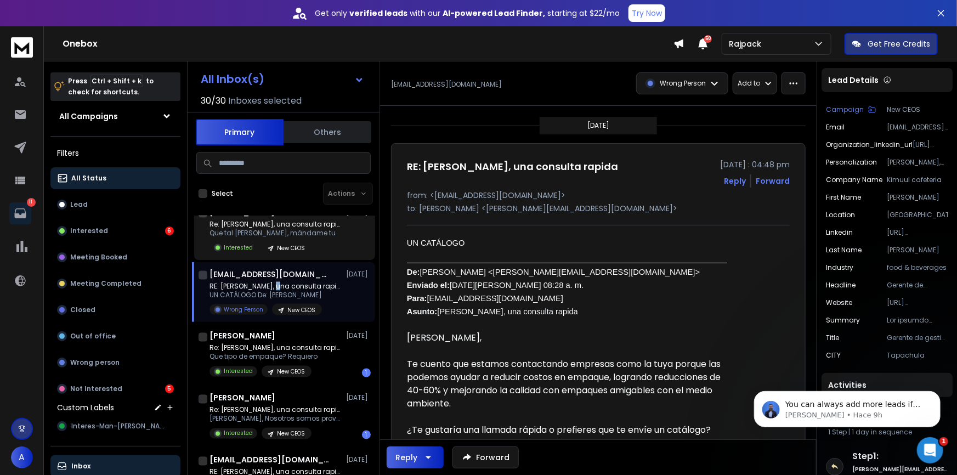 This screenshot has height=475, width=957. Describe the element at coordinates (422, 311) in the screenshot. I see `b: Asunto:` at that location.